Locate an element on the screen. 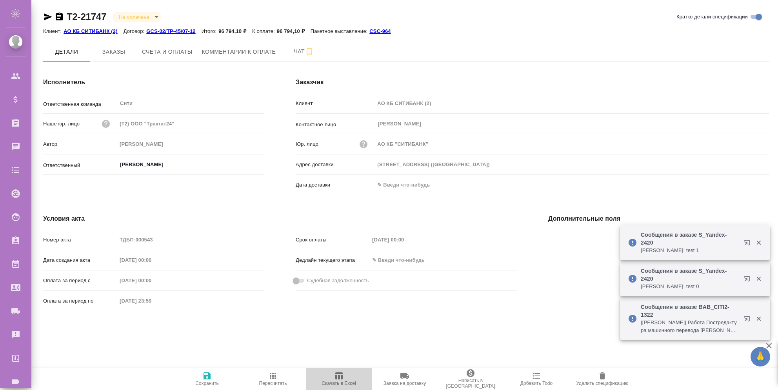 The height and width of the screenshot is (390, 778). p: Оплата за период с is located at coordinates (80, 281).